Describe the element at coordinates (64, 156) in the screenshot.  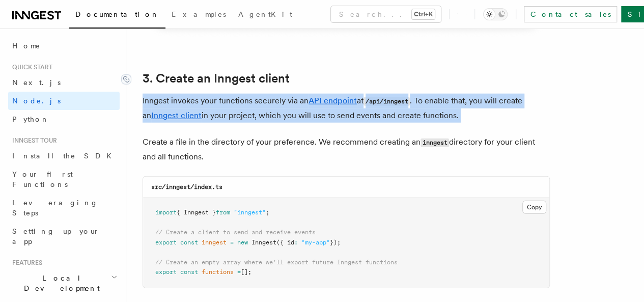
I see `a: Install the SDK` at that location.